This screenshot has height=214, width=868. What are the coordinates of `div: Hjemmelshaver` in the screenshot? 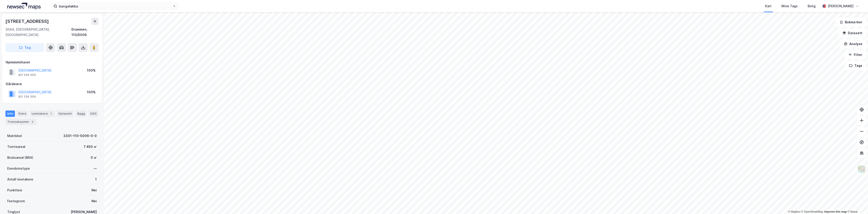 It's located at (52, 62).